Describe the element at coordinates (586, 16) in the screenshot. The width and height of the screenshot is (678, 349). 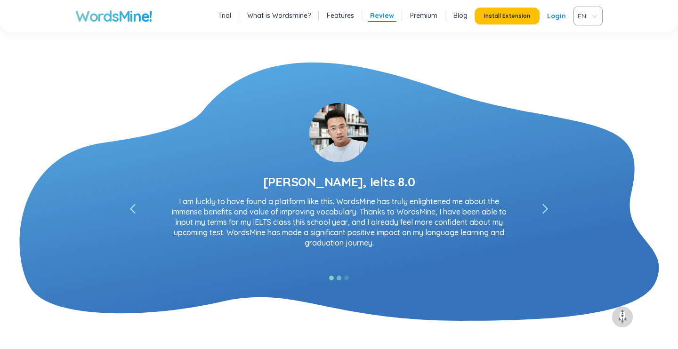
I see `span: VIE` at that location.